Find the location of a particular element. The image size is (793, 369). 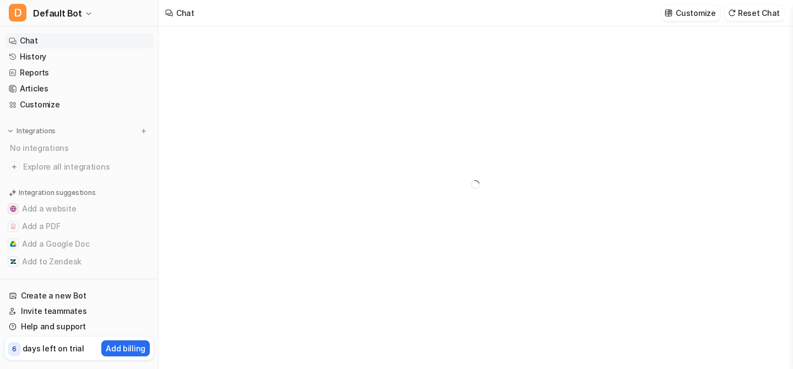

a: Invite teammates is located at coordinates (79, 311).